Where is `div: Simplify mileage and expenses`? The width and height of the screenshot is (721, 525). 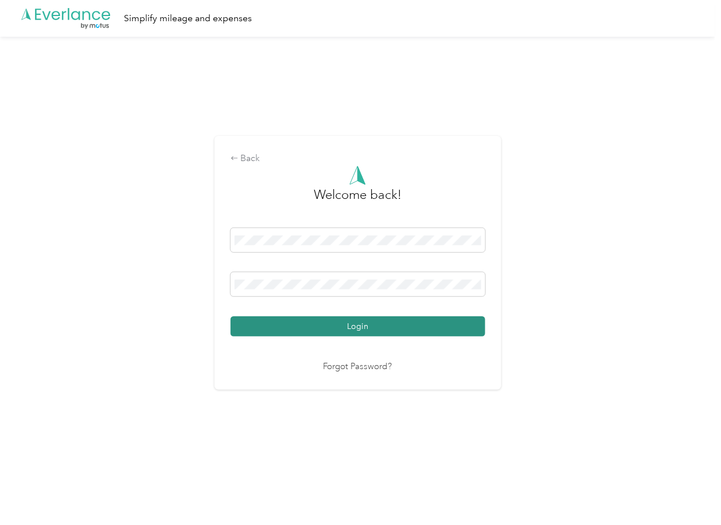
div: Simplify mileage and expenses is located at coordinates (187, 18).